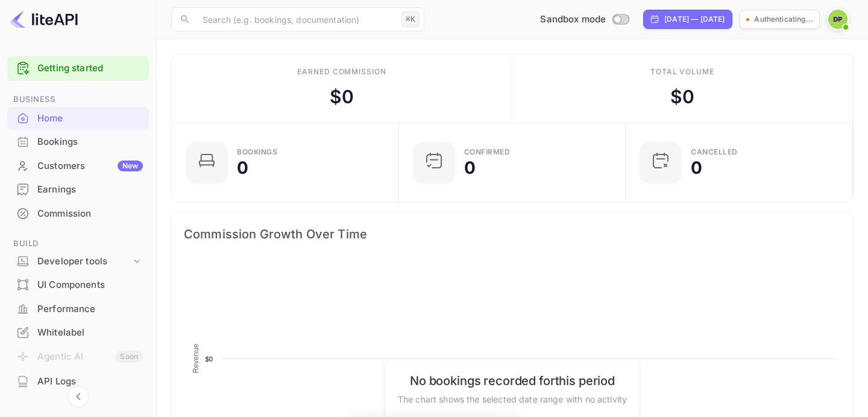 The width and height of the screenshot is (868, 417). Describe the element at coordinates (584, 19) in the screenshot. I see `div: Switch to Production mode` at that location.